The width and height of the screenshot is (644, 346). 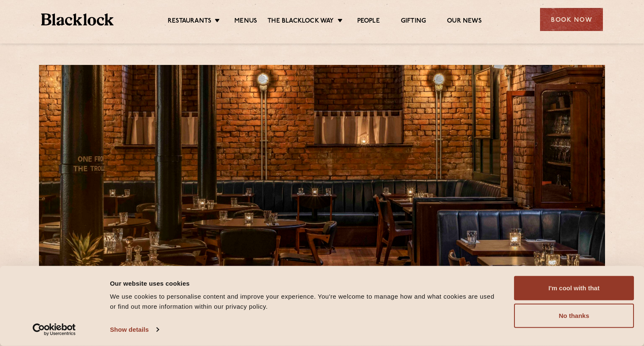 What do you see at coordinates (413, 22) in the screenshot?
I see `a: Gifting` at bounding box center [413, 22].